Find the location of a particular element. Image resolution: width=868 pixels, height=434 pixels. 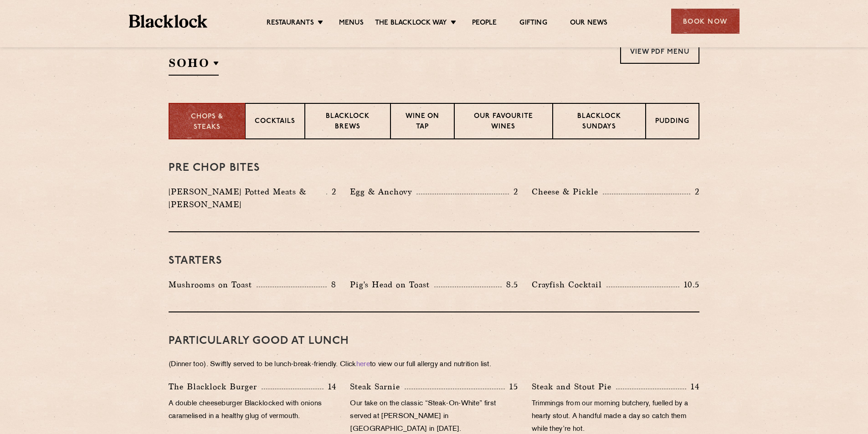

a: Menus is located at coordinates (352, 24).